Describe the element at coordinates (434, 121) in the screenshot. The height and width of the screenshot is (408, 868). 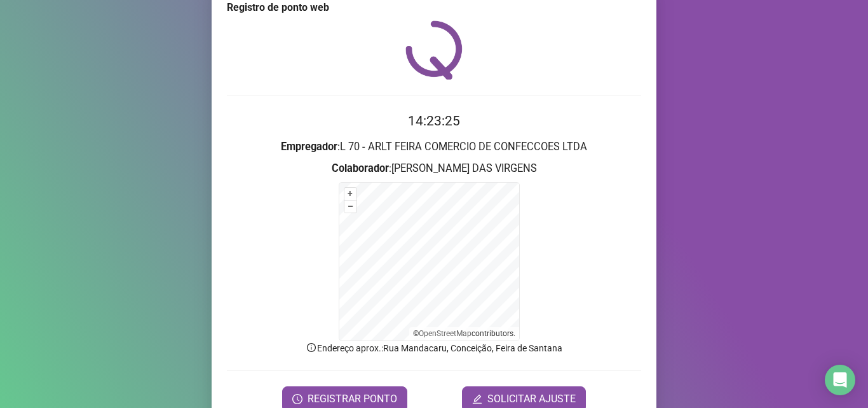
I see `time: 14:23:25` at that location.